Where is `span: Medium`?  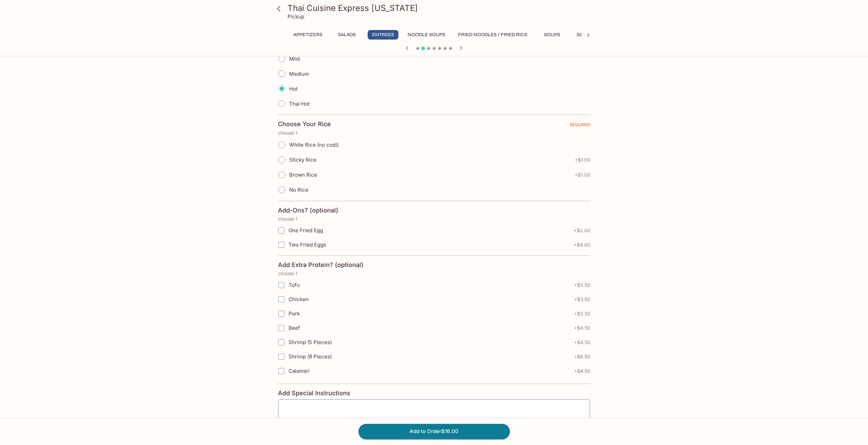
span: Medium is located at coordinates (299, 74).